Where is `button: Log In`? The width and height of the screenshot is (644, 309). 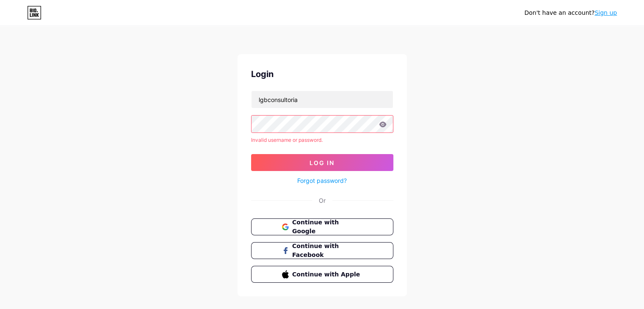
button: Log In is located at coordinates (322, 163).